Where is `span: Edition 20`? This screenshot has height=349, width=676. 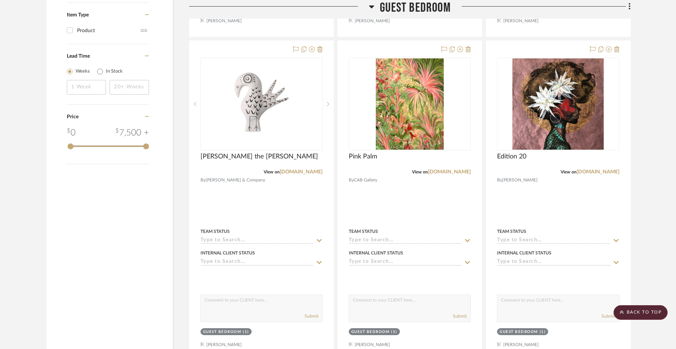 span: Edition 20 is located at coordinates (512, 157).